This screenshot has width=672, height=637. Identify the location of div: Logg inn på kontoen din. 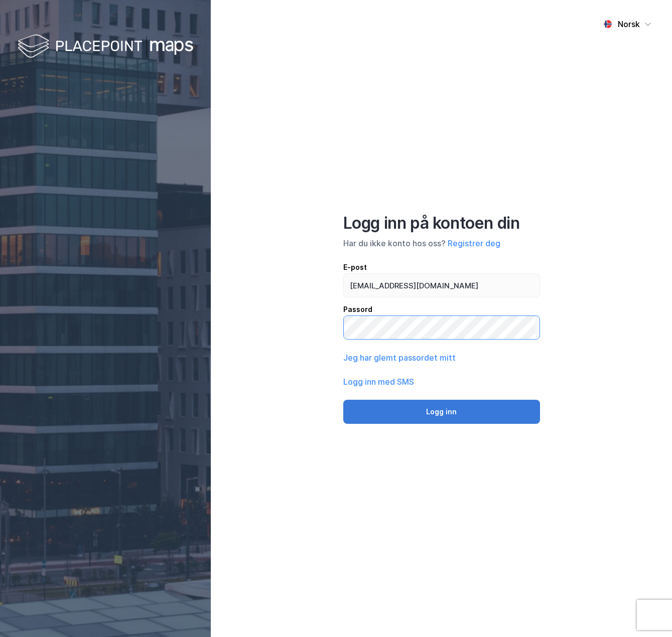
(441, 223).